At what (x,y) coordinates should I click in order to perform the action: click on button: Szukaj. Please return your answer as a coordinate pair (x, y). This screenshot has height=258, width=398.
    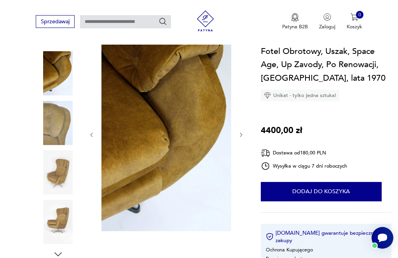
    Looking at the image, I should click on (163, 21).